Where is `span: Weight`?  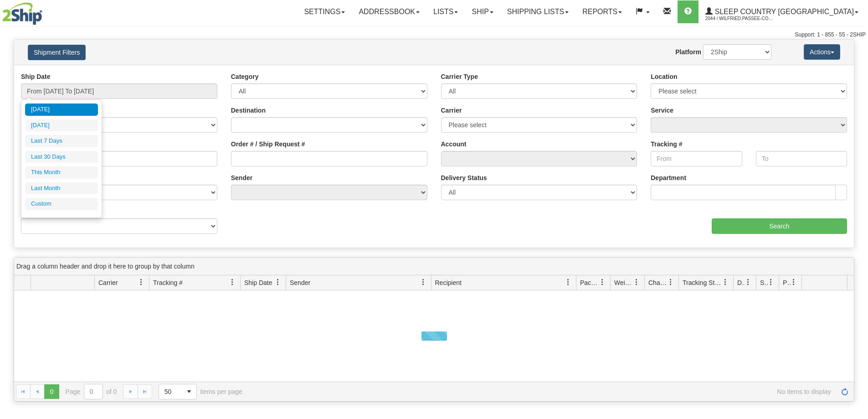 span: Weight is located at coordinates (624, 283).